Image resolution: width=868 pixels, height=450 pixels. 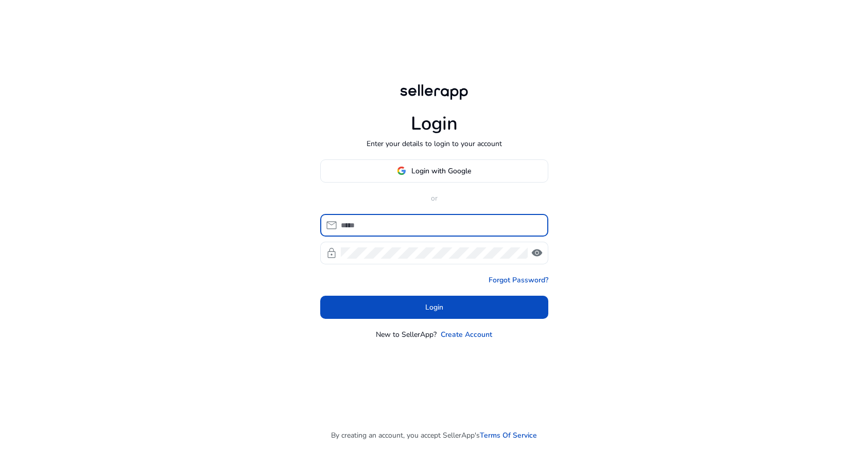 I want to click on h1: Login, so click(x=434, y=124).